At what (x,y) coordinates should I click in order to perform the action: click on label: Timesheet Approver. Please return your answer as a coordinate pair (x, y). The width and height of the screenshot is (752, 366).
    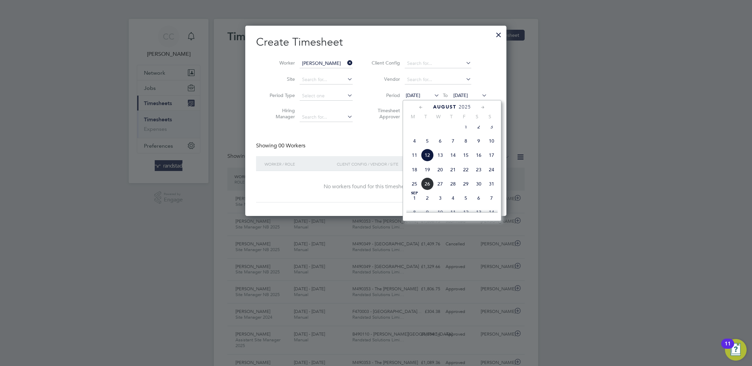
    Looking at the image, I should click on (385, 113).